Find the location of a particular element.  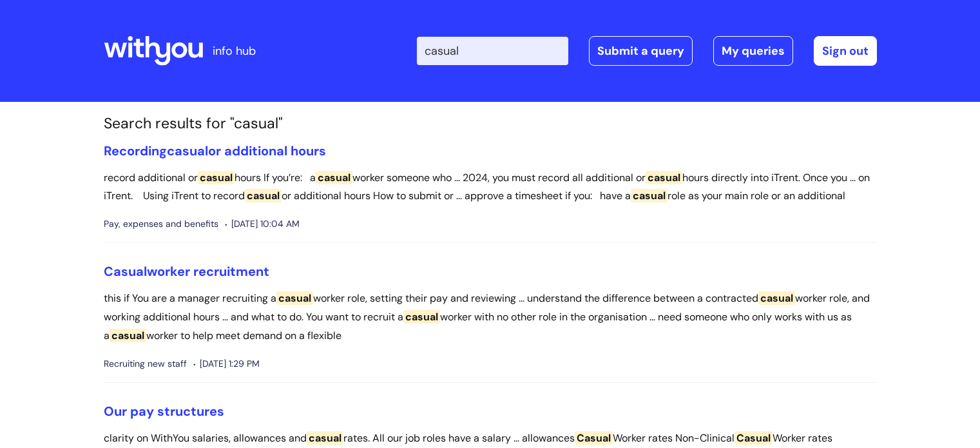

a: Our pay structures is located at coordinates (163, 411).